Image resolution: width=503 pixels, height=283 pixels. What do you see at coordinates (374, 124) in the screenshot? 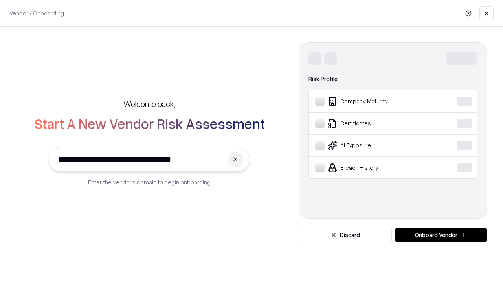
I see `div: Certificates` at bounding box center [374, 124].